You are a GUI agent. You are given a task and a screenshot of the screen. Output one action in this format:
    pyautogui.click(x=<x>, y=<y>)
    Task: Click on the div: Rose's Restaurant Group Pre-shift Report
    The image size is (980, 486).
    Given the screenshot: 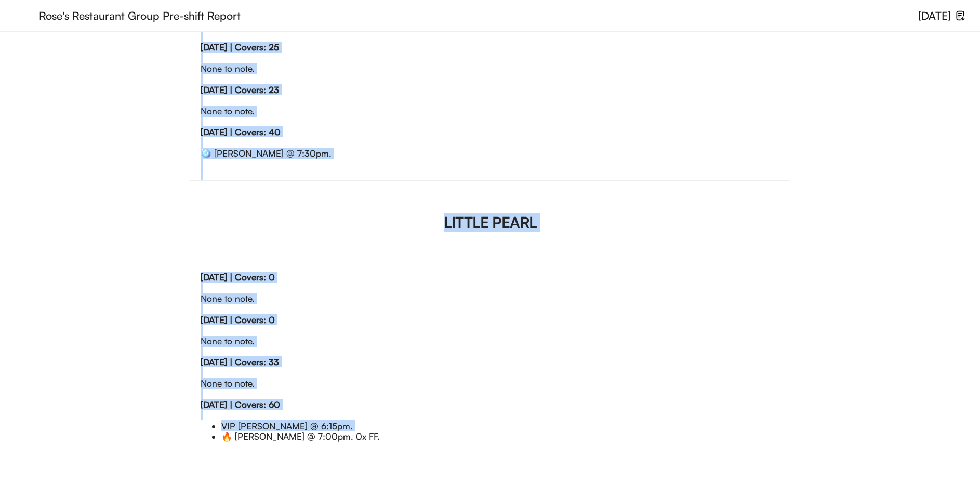 What is the action you would take?
    pyautogui.click(x=479, y=16)
    